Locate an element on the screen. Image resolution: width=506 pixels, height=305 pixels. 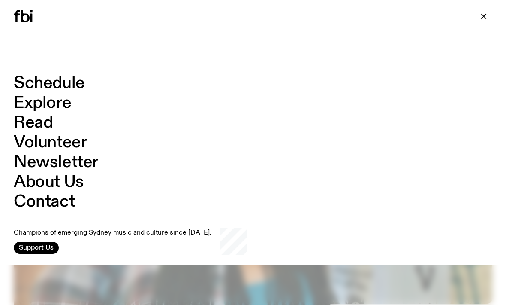
a: Newsletter is located at coordinates (56, 162).